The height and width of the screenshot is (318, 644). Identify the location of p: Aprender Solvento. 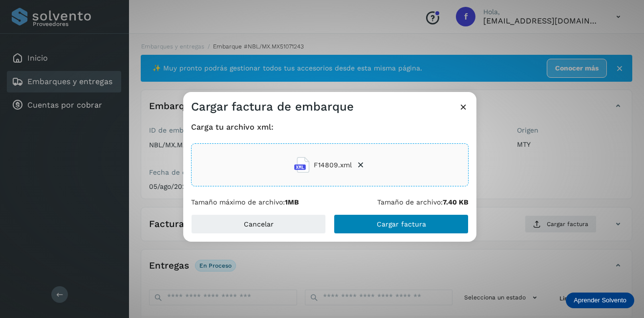
(600, 300).